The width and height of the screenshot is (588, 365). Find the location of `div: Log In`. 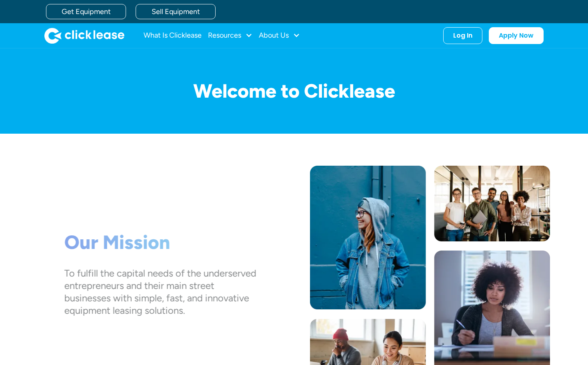

div: Log In is located at coordinates (463, 36).